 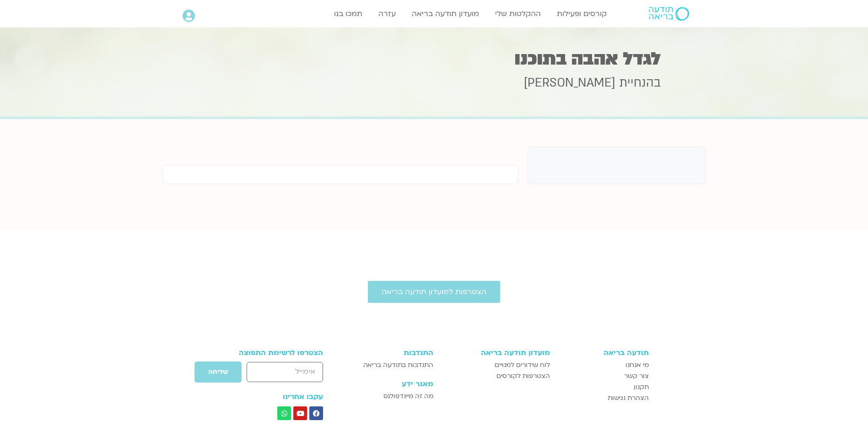 What do you see at coordinates (285, 371) in the screenshot?
I see `input: אימייל` at bounding box center [285, 371].